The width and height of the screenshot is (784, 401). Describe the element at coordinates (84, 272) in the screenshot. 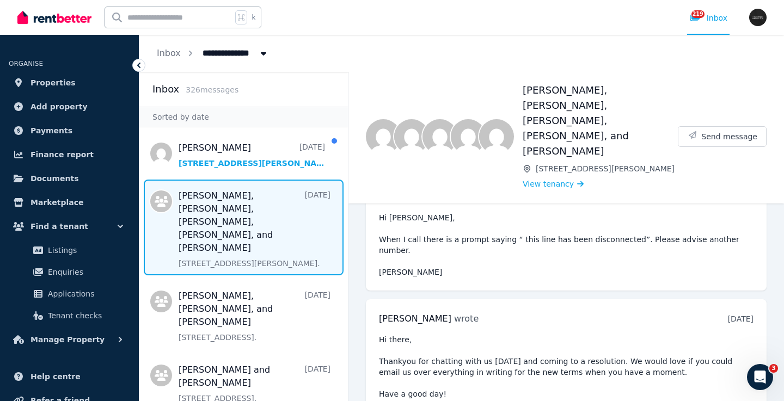

I see `span: Enquiries` at that location.